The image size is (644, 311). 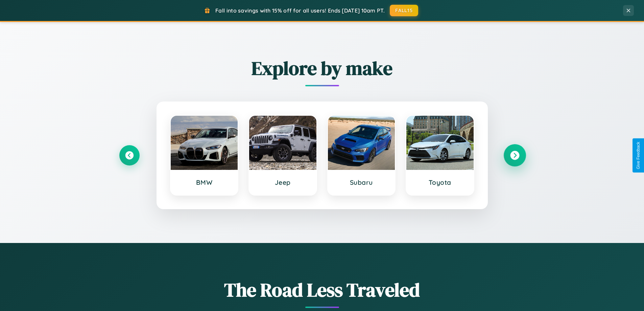 What do you see at coordinates (638, 156) in the screenshot?
I see `div: Give Feedback` at bounding box center [638, 156].